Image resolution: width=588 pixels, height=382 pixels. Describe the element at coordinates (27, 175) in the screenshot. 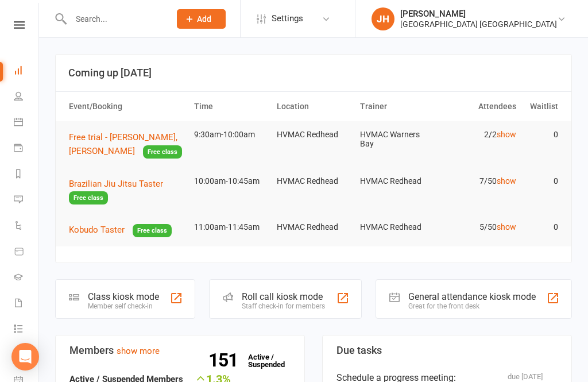

I see `a: Reports` at that location.